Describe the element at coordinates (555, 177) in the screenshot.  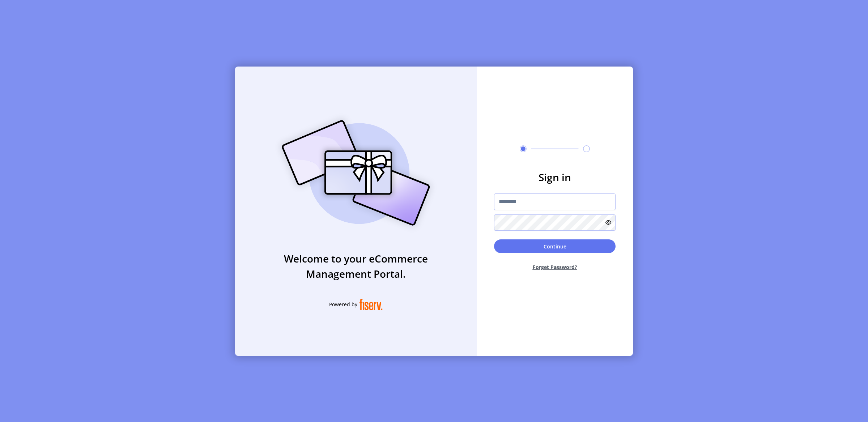
I see `h3: Sign in` at that location.